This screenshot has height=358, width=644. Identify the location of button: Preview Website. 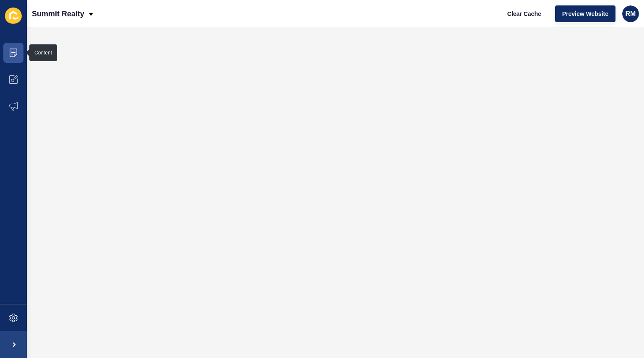
(585, 14).